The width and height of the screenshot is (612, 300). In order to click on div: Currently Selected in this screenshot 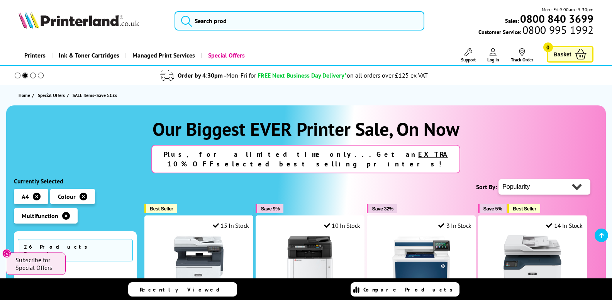, I will do `click(75, 181)`.